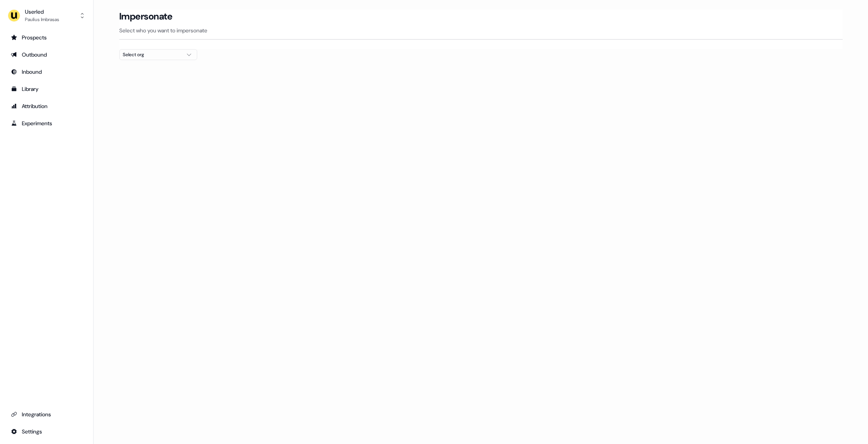  What do you see at coordinates (47, 431) in the screenshot?
I see `button: Go to integrations` at bounding box center [47, 431].